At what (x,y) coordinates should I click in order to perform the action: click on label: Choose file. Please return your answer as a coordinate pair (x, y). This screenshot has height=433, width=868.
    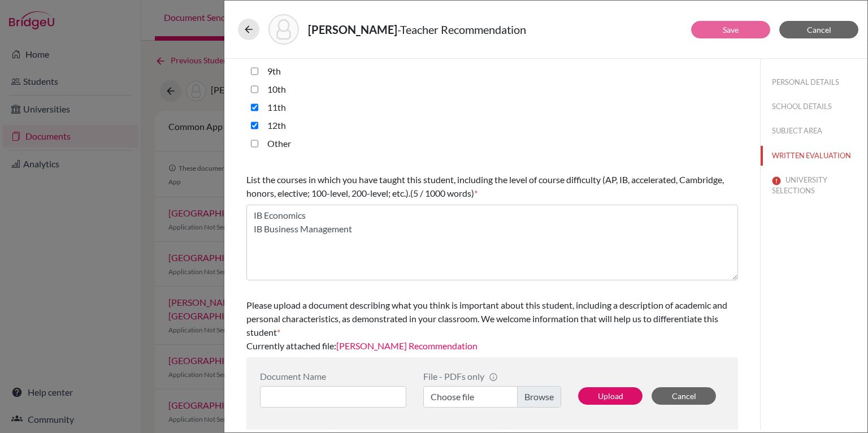
    Looking at the image, I should click on (492, 397).